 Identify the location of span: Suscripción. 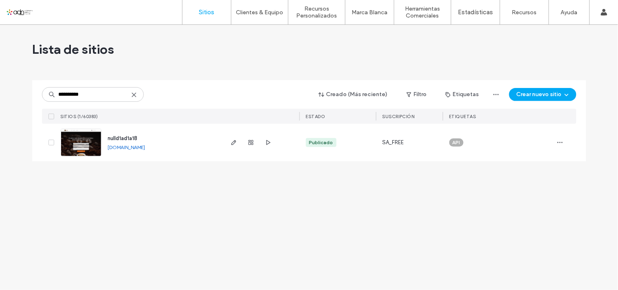
(399, 116).